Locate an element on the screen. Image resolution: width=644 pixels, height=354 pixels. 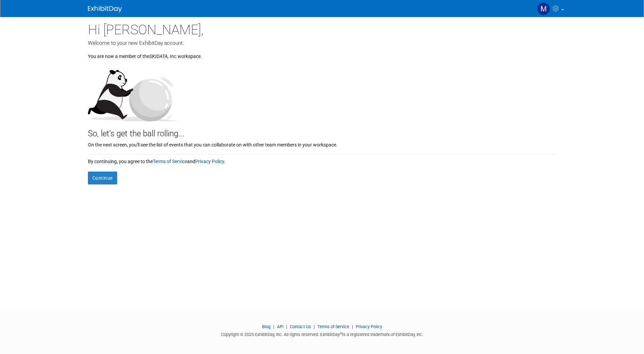
div: You are now a member of the workspace. is located at coordinates (322, 53).